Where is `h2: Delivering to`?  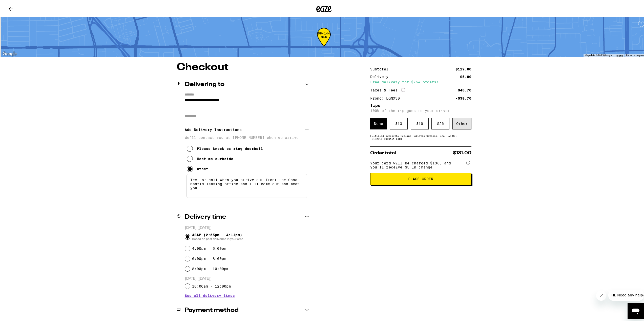
h2: Delivering to is located at coordinates (205, 83).